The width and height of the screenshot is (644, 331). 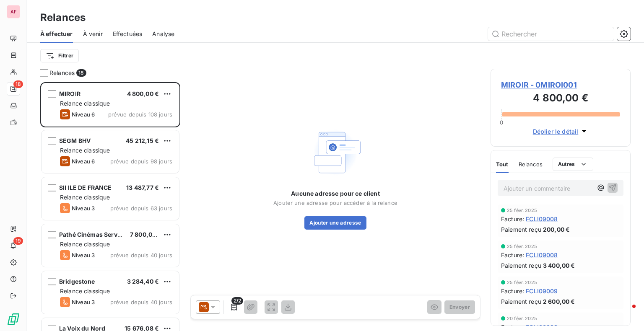 What do you see at coordinates (552, 34) in the screenshot?
I see `input: Rechercher` at bounding box center [552, 34].